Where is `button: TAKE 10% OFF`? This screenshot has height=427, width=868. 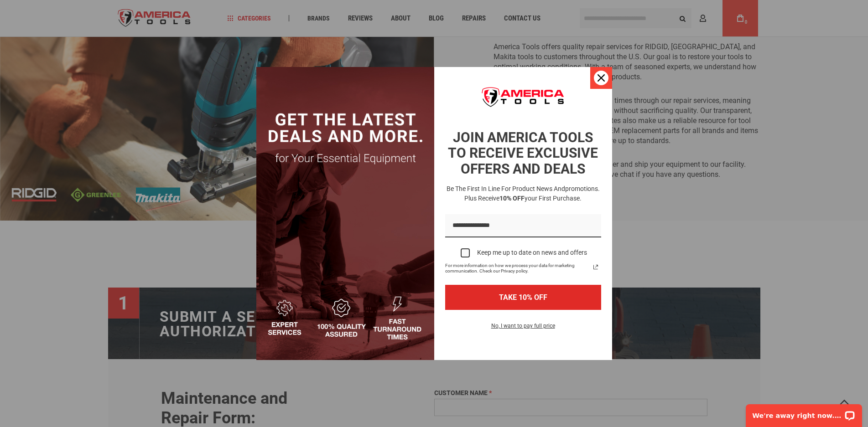 button: TAKE 10% OFF is located at coordinates (523, 297).